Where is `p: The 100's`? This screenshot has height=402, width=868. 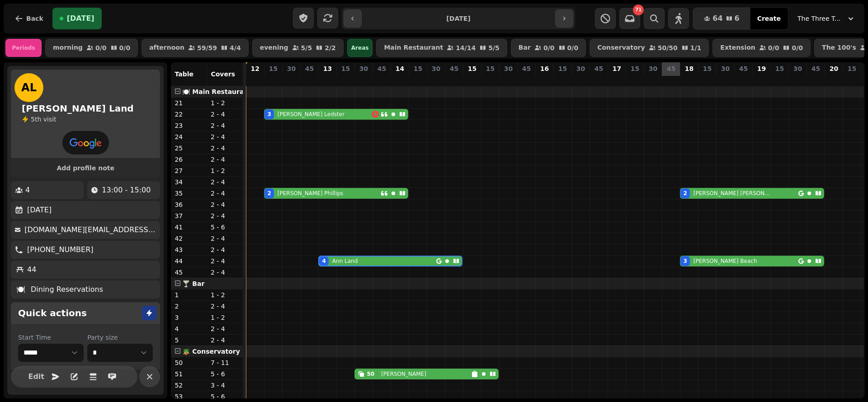 p: The 100's is located at coordinates (839, 48).